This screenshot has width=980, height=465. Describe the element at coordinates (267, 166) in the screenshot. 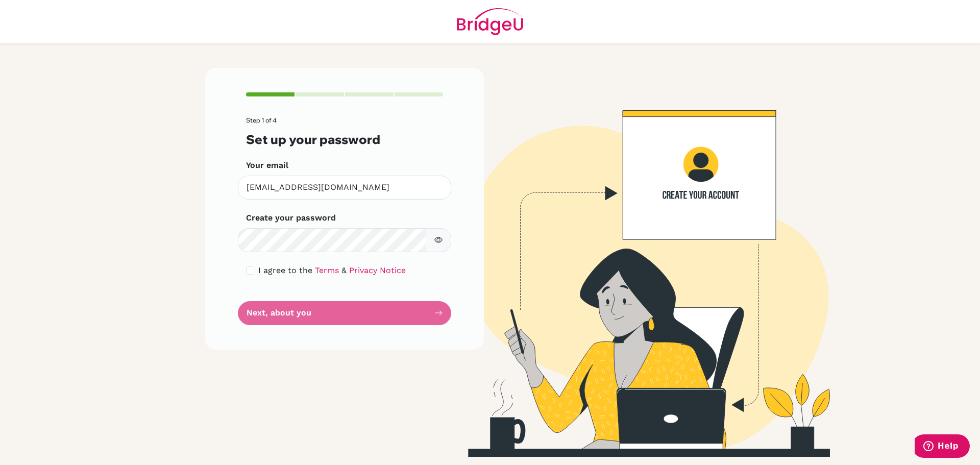

I see `label: Your email` at that location.